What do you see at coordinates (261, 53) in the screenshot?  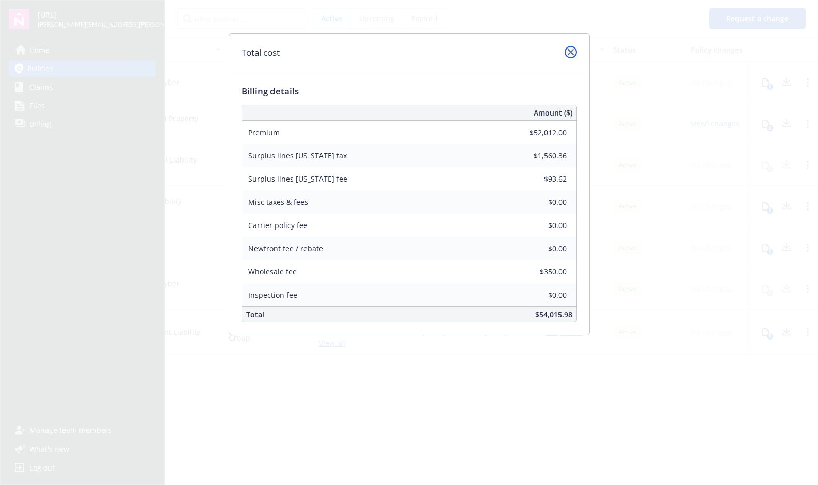 I see `h1: Total cost` at bounding box center [261, 53].